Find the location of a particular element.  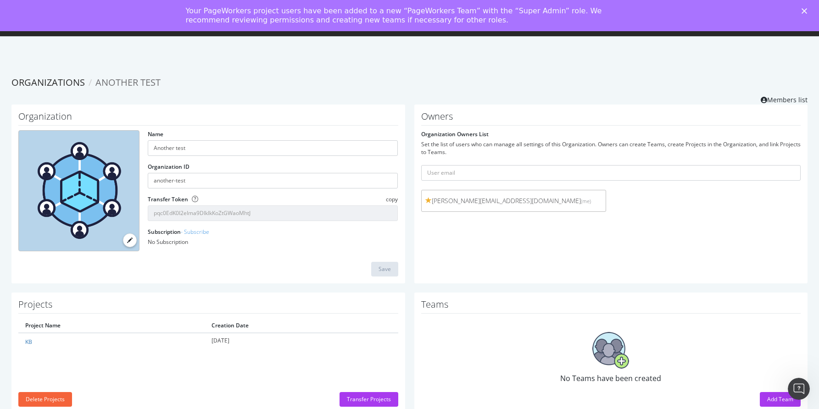

button: Transfer Projects is located at coordinates (369, 399).